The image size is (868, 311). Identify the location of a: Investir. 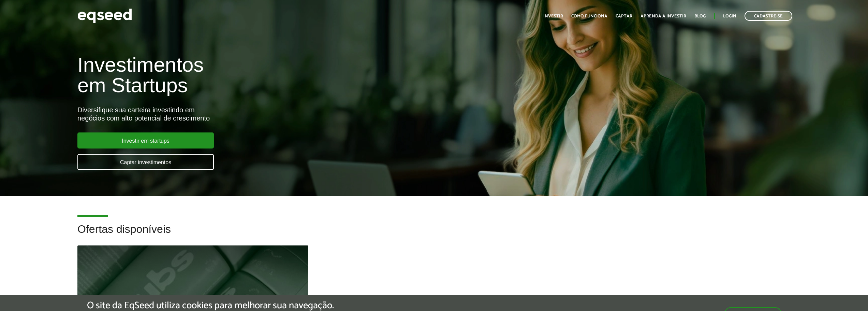
(553, 16).